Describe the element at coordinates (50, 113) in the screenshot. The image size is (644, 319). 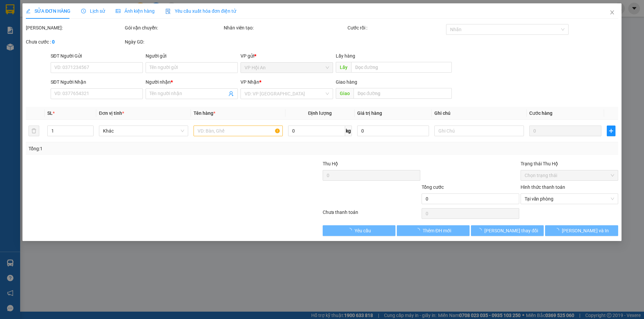
I see `span: SL` at that location.